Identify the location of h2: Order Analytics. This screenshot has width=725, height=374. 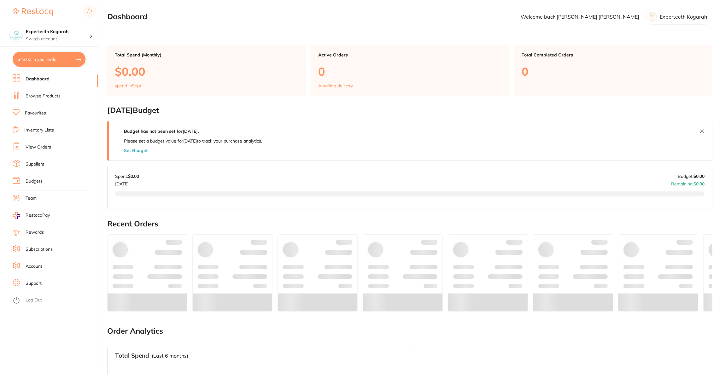
(410, 331).